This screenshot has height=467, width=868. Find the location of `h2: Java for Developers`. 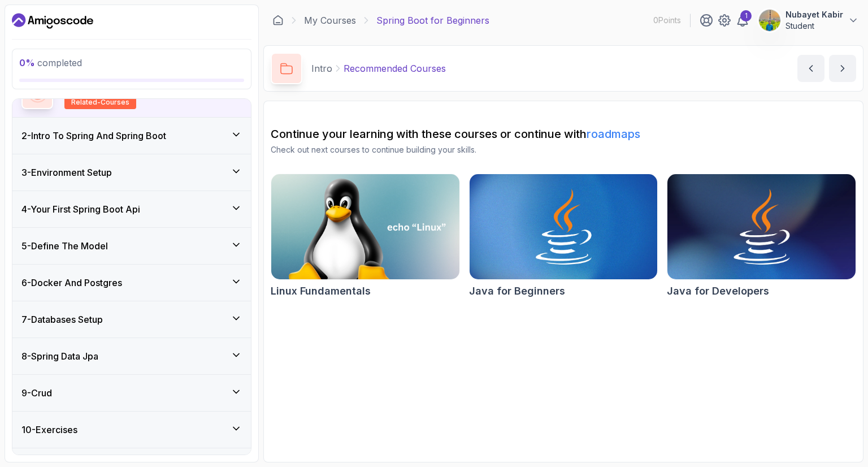

h2: Java for Developers is located at coordinates (718, 291).